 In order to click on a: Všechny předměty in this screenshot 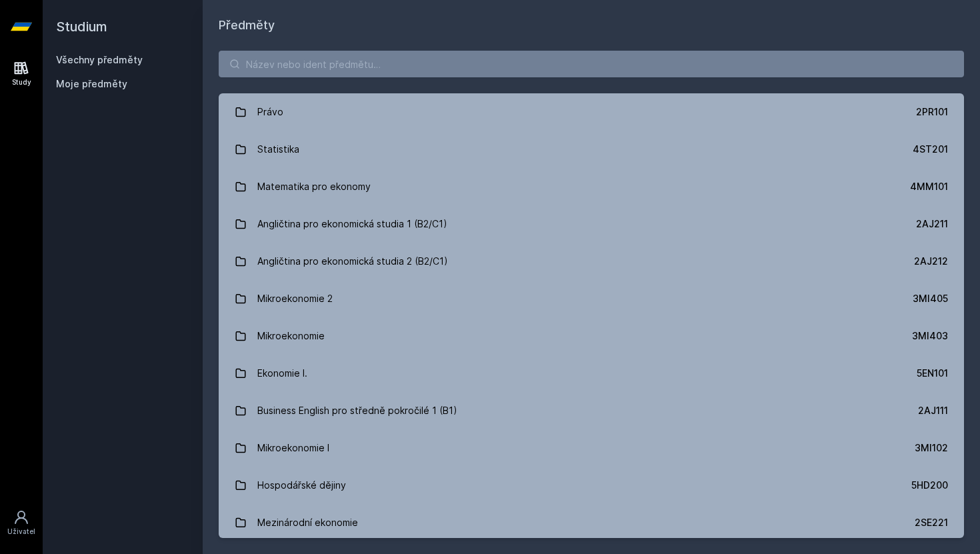, I will do `click(100, 59)`.